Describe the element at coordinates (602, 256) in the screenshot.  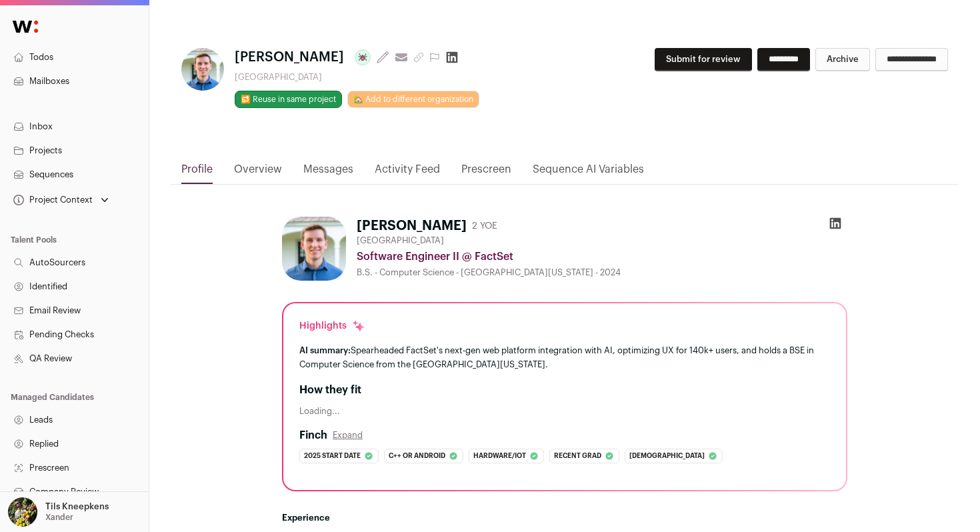
I see `div: Software Engineer II @ FactSet` at that location.